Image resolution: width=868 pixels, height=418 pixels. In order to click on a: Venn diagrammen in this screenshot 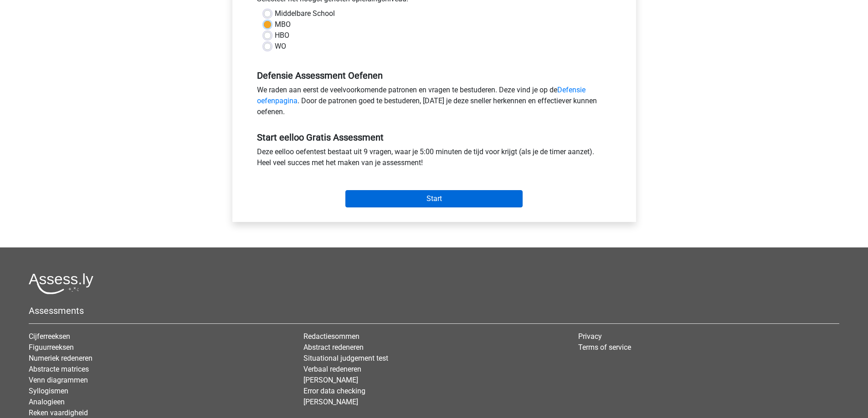, I will do `click(59, 380)`.